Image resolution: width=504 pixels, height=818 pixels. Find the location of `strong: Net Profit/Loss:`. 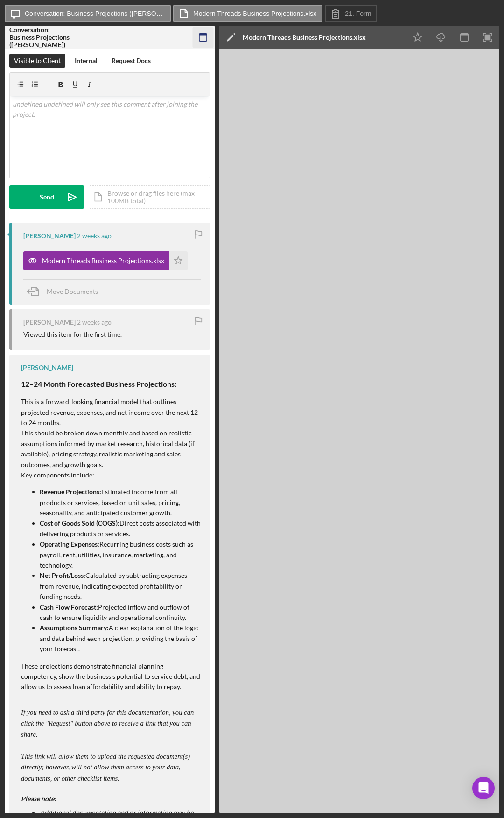

strong: Net Profit/Loss: is located at coordinates (63, 575).